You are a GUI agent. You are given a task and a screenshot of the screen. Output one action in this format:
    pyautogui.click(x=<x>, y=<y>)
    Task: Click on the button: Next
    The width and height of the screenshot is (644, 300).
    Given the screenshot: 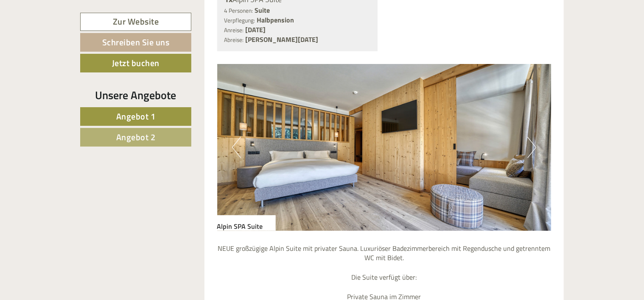 What is the action you would take?
    pyautogui.click(x=532, y=148)
    